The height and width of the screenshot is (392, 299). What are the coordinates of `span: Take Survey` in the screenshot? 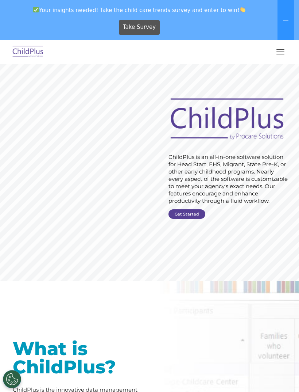 It's located at (139, 27).